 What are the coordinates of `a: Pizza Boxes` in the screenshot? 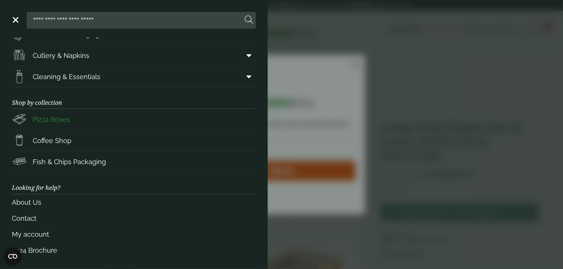 It's located at (134, 119).